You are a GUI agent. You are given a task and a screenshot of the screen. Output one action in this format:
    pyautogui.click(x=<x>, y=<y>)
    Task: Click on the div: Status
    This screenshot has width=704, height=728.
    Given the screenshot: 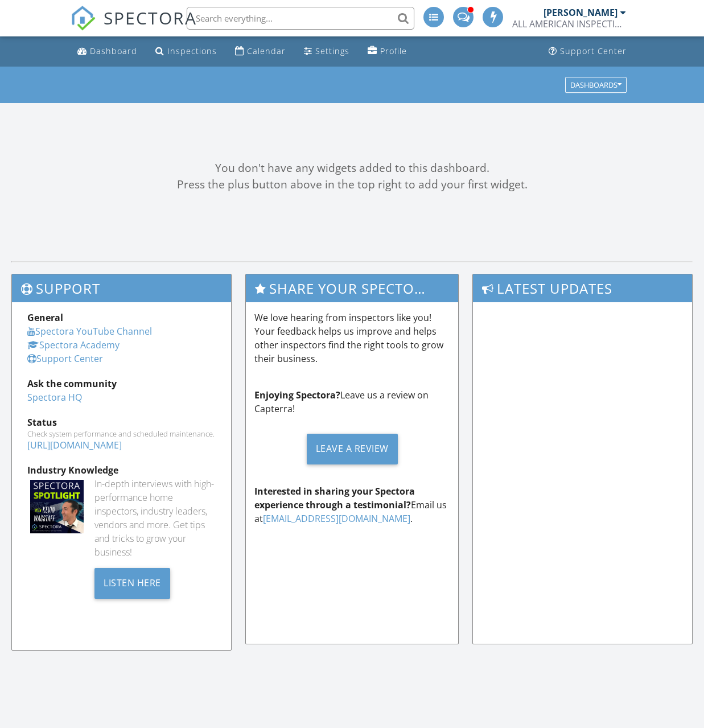 What is the action you would take?
    pyautogui.click(x=121, y=422)
    